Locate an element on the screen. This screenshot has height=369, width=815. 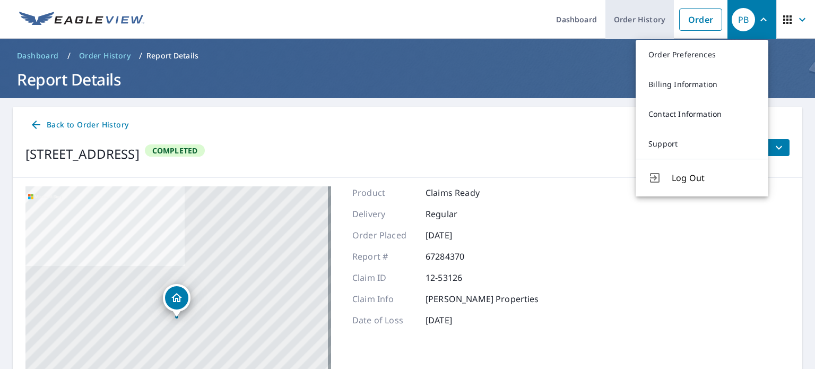
p: Report Details is located at coordinates (173, 56).